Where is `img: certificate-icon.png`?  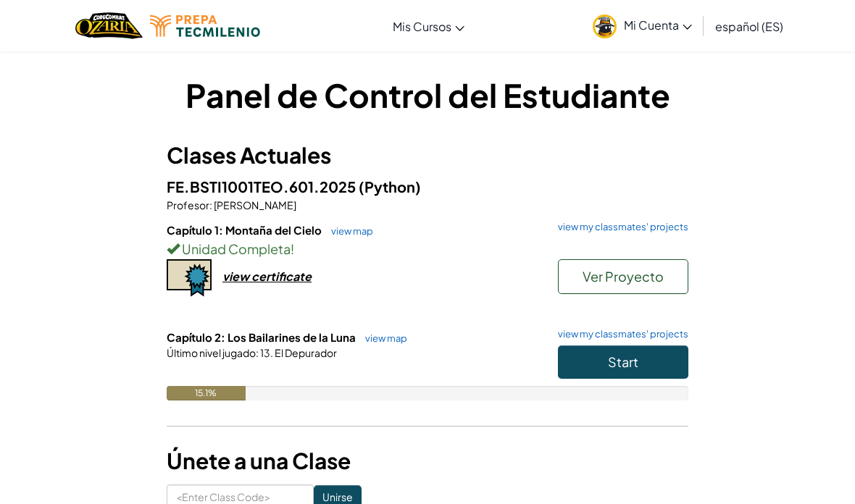 img: certificate-icon.png is located at coordinates (189, 278).